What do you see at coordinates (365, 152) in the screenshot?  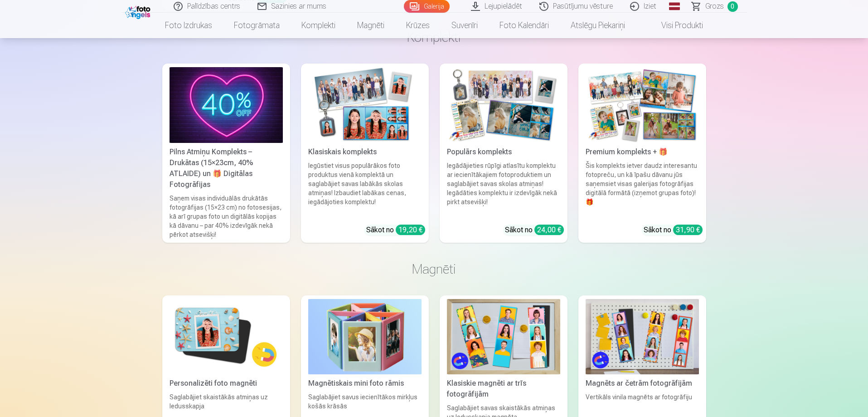 I see `div: Klasiskais komplekts` at bounding box center [365, 152].